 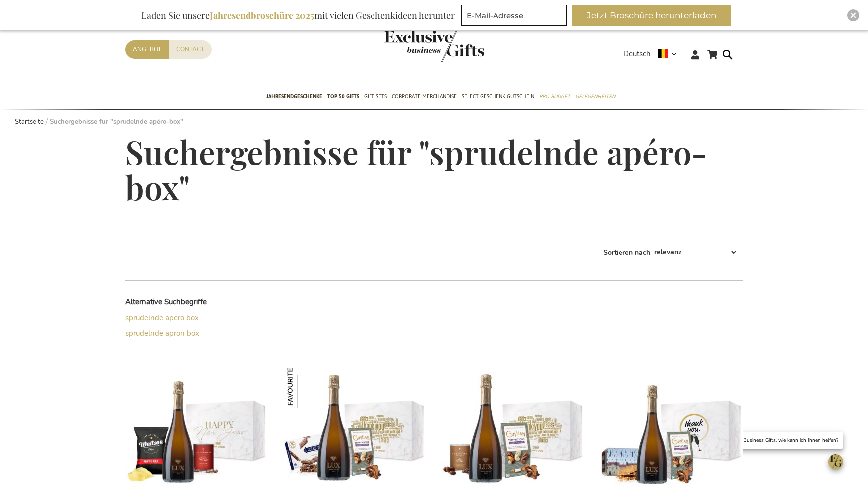 I want to click on span: Jahresendgeschenke, so click(x=294, y=96).